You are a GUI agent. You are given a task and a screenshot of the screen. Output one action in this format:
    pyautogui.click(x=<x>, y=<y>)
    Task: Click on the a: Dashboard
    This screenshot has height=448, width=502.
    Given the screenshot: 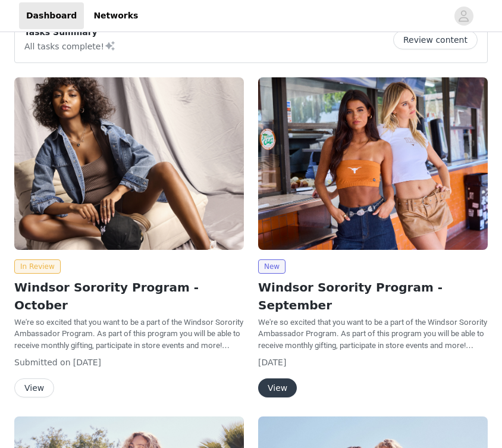 What is the action you would take?
    pyautogui.click(x=51, y=15)
    